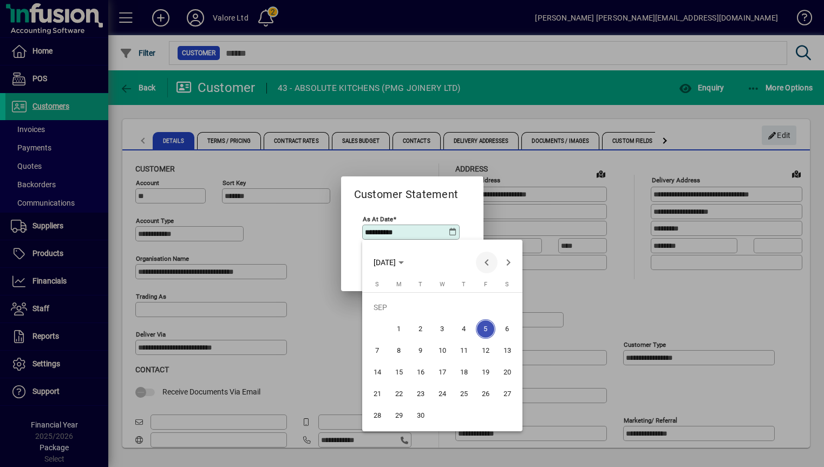 This screenshot has height=467, width=824. I want to click on button: Fri Sep 05 2025, so click(486, 329).